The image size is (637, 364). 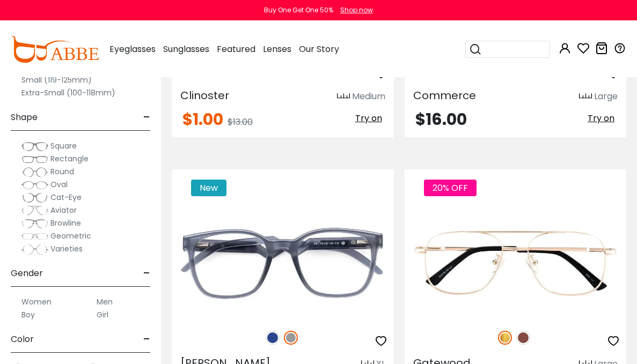 What do you see at coordinates (63, 210) in the screenshot?
I see `span: Aviator` at bounding box center [63, 210].